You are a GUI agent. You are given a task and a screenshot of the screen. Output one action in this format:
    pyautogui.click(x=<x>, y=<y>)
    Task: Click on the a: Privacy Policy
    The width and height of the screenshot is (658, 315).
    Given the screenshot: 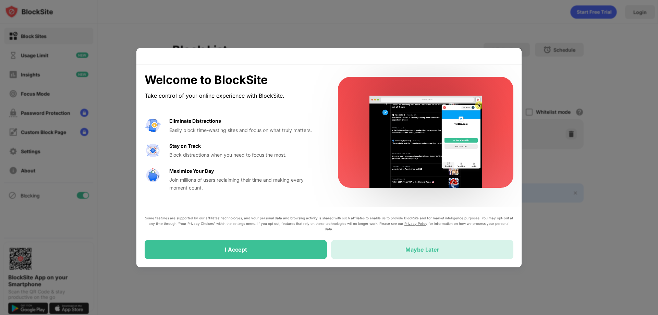 What is the action you would take?
    pyautogui.click(x=416, y=224)
    